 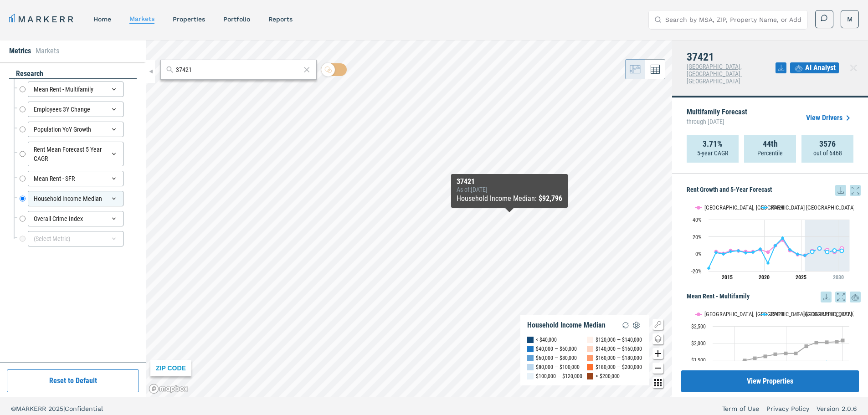 I want to click on path: Thursday, 28 Jun, 17:00, 3.9. 37421., so click(x=835, y=250).